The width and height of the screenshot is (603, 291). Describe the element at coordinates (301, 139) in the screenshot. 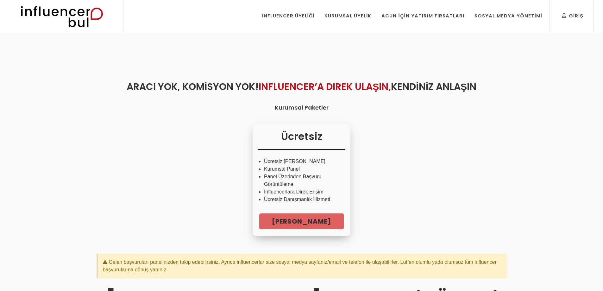

I see `h3: Ücretsiz` at that location.